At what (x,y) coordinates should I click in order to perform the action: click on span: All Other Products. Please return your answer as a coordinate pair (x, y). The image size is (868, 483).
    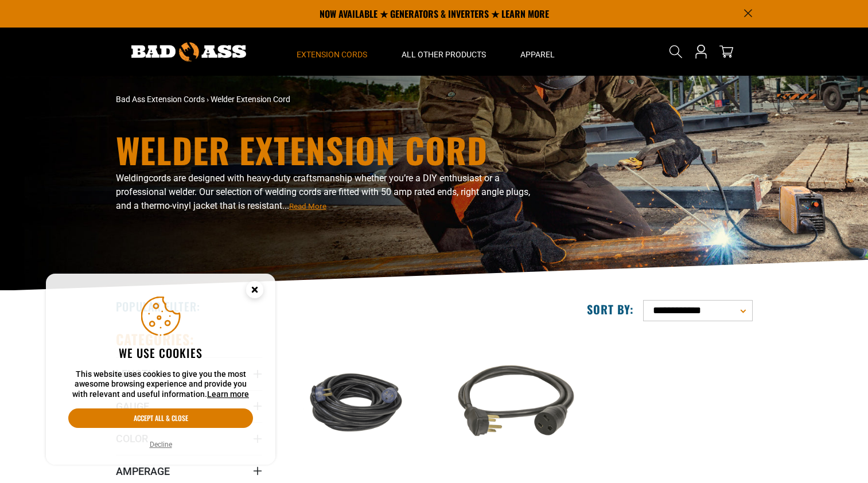
    Looking at the image, I should click on (443, 54).